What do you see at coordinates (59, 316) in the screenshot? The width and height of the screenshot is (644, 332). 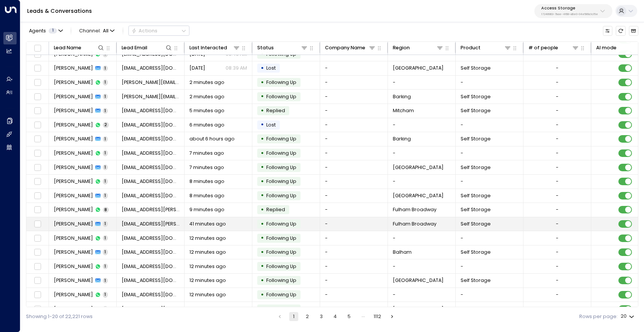 I see `div: Showing 1-20 of 22,221 rows` at bounding box center [59, 316].